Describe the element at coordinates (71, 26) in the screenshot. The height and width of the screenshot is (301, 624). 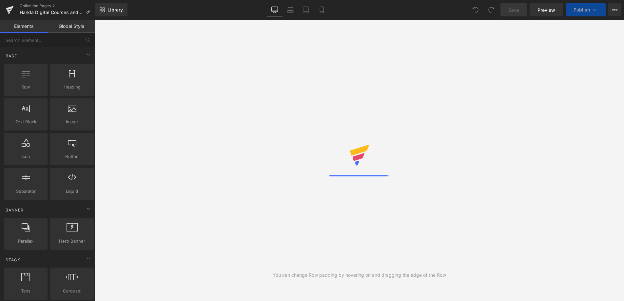
I see `a: Global Style` at that location.